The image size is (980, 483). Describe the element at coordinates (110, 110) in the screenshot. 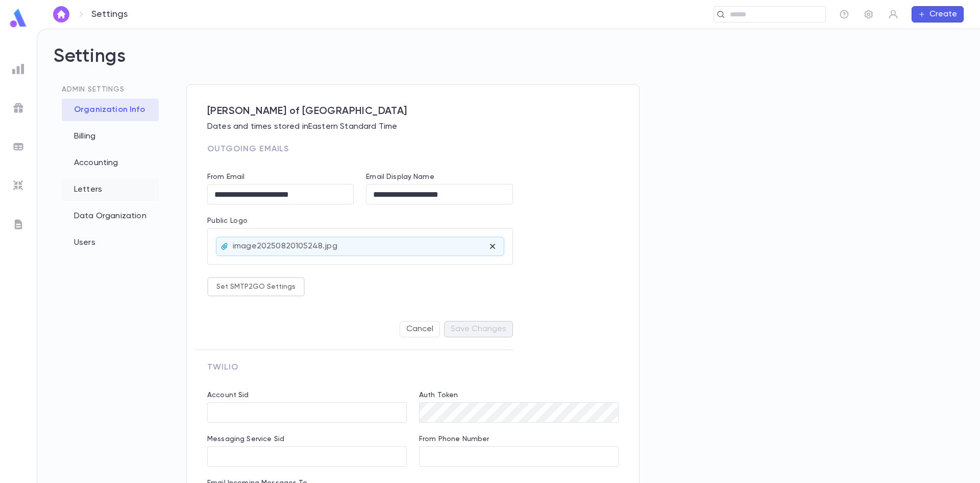

I see `div: Organization Info` at that location.